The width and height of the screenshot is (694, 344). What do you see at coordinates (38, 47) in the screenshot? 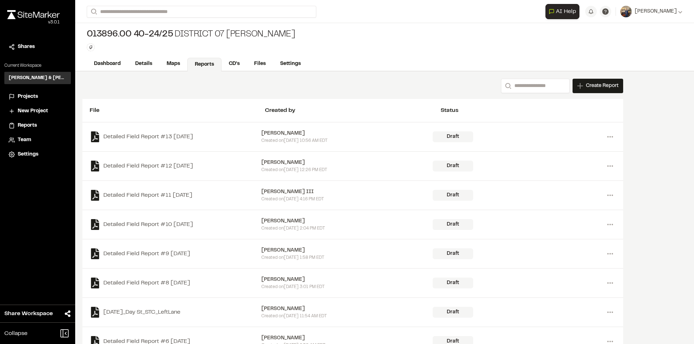
I see `a: Shares` at bounding box center [38, 47].